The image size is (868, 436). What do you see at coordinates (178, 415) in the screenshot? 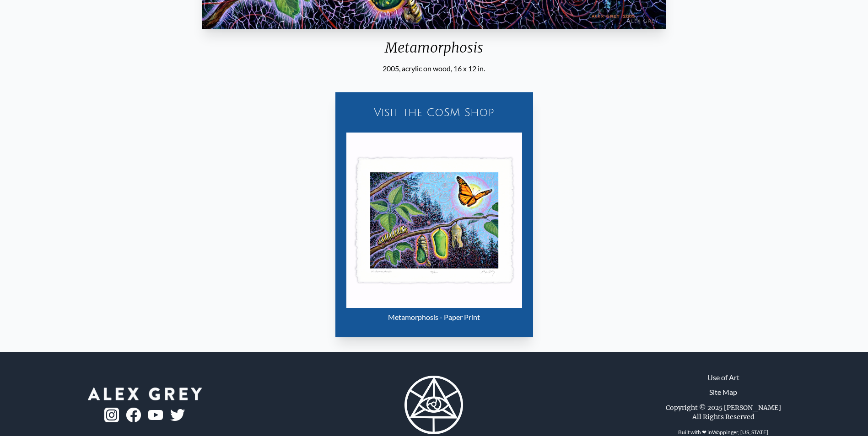
I see `img: twitter-logo.png` at bounding box center [178, 415].